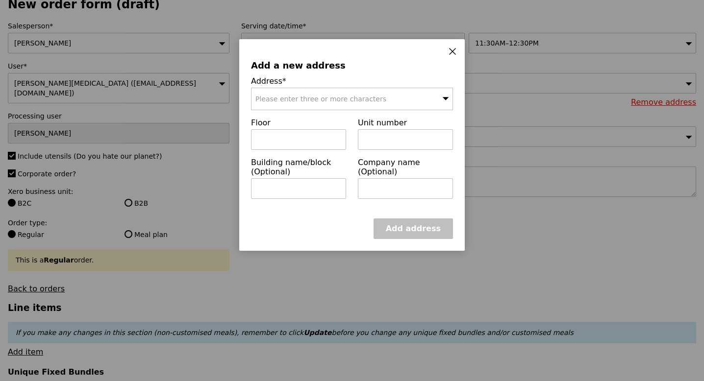 This screenshot has width=704, height=381. I want to click on a: Add address, so click(413, 229).